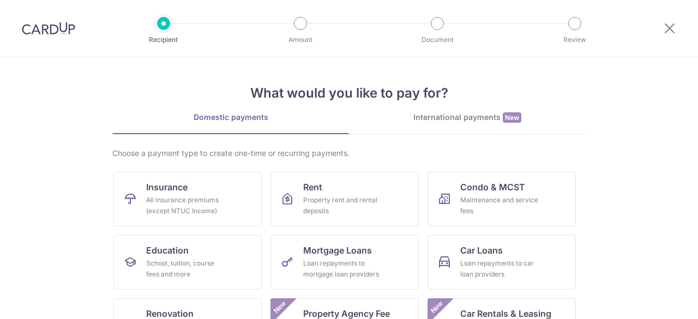 This screenshot has width=698, height=319. I want to click on span: Mortgage Loans, so click(337, 250).